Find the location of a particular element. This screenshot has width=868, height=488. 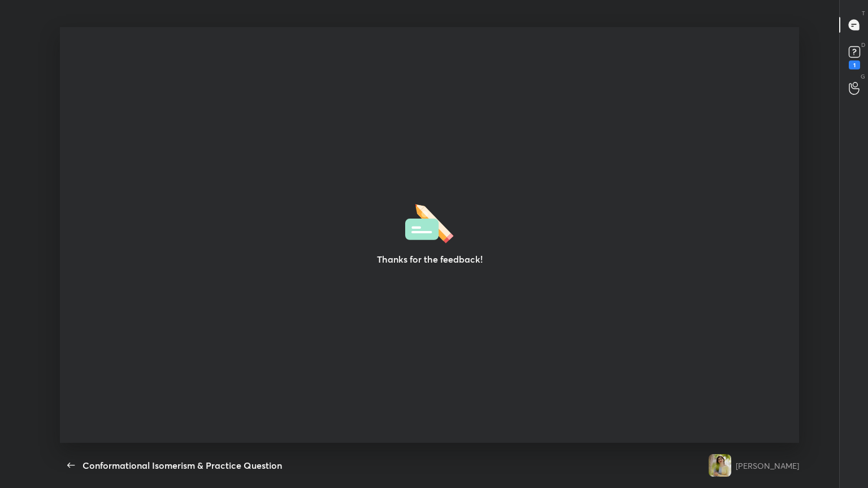

div: Conformational Isomerism & Practice Question is located at coordinates (182, 465).